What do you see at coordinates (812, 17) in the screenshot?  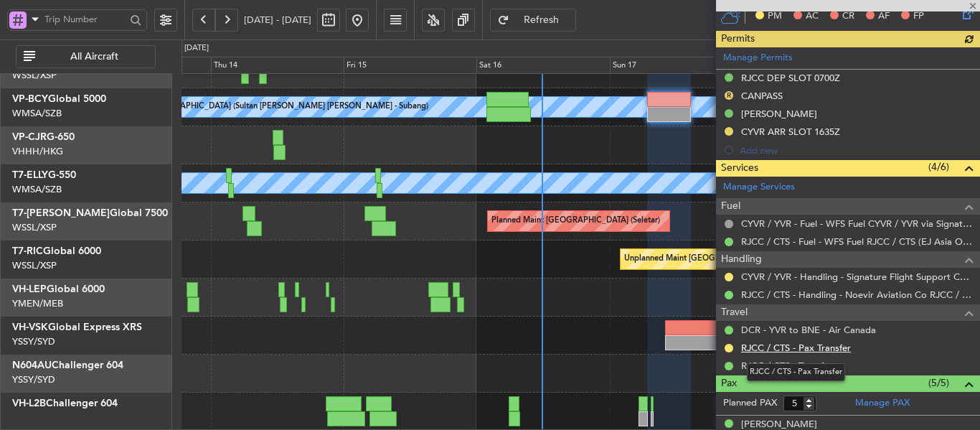 I see `span: AC` at bounding box center [812, 17].